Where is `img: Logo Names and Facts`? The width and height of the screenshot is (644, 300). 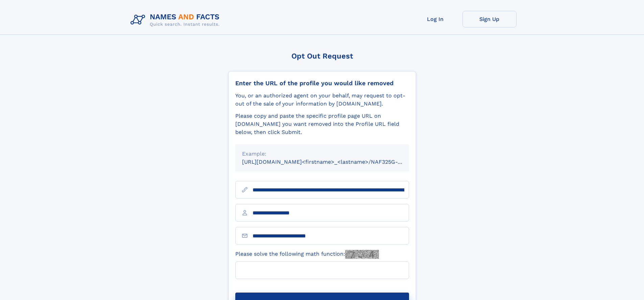
img: Logo Names and Facts is located at coordinates (177, 20).